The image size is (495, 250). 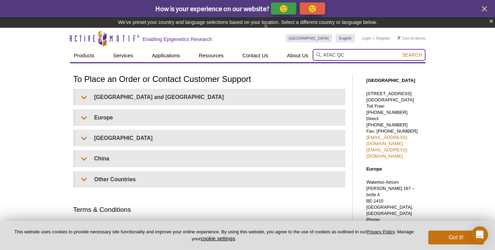 What do you see at coordinates (412, 55) in the screenshot?
I see `span: Search` at bounding box center [412, 55].